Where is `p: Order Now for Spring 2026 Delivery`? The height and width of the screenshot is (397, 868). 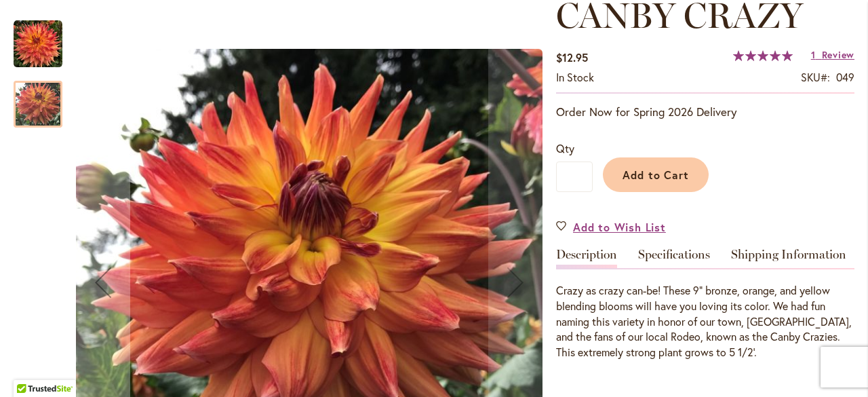
p: Order Now for Spring 2026 Delivery is located at coordinates (706, 112).